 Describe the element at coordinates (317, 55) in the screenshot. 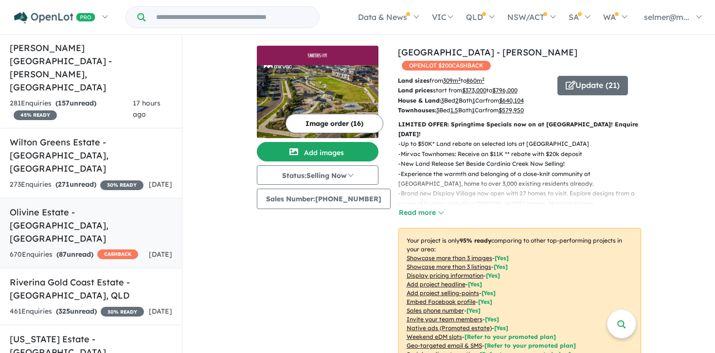

I see `img: Smiths Lane Estate - Clyde North Logo` at that location.